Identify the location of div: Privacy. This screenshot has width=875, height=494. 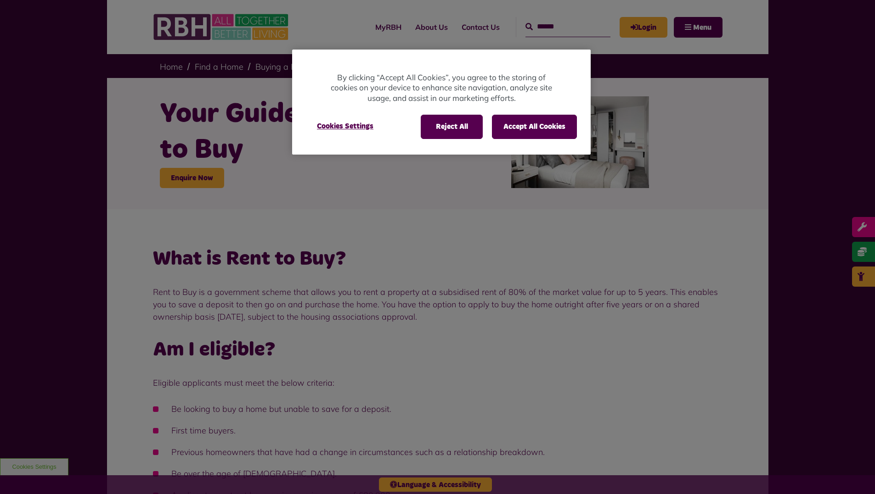
(441, 102).